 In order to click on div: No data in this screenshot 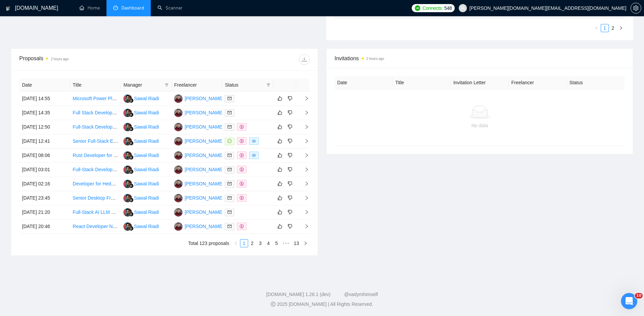, I will do `click(480, 126)`.